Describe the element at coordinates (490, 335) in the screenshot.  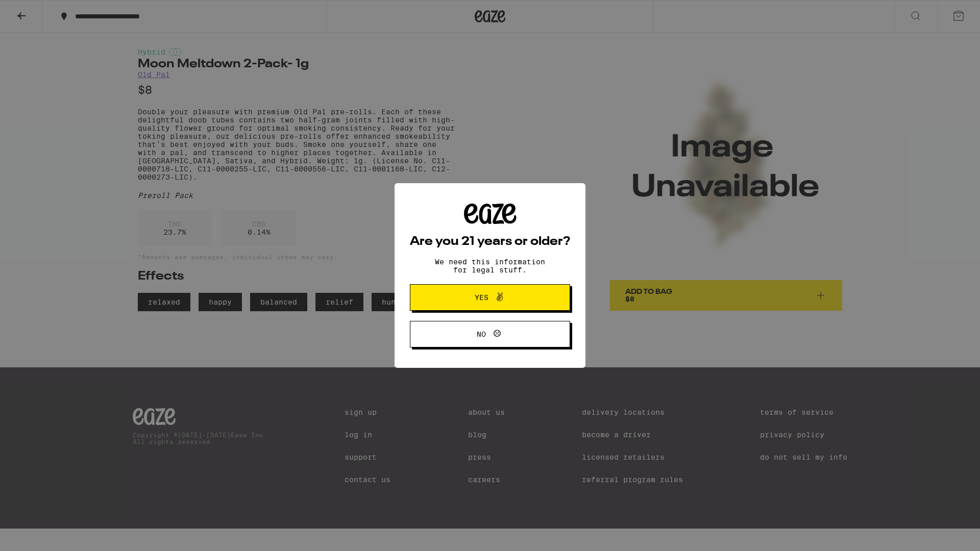
I see `button: No` at that location.